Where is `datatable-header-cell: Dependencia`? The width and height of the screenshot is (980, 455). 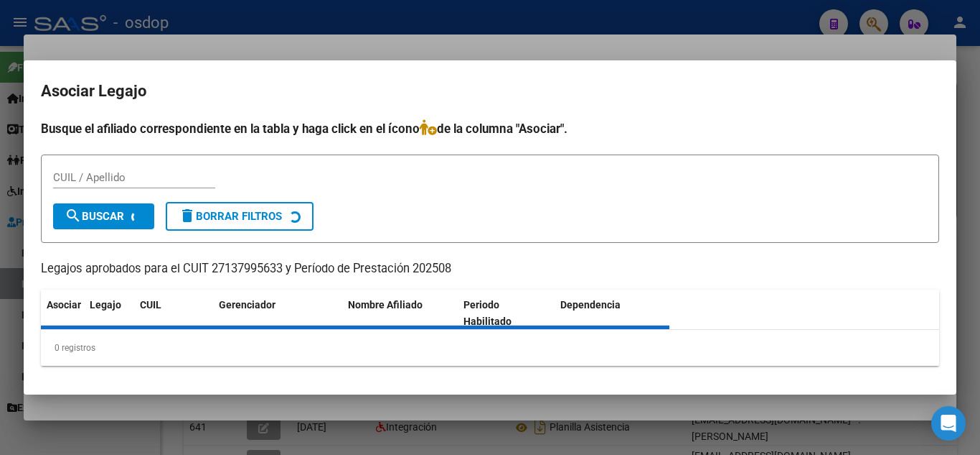 datatable-header-cell: Dependencia is located at coordinates (612, 313).